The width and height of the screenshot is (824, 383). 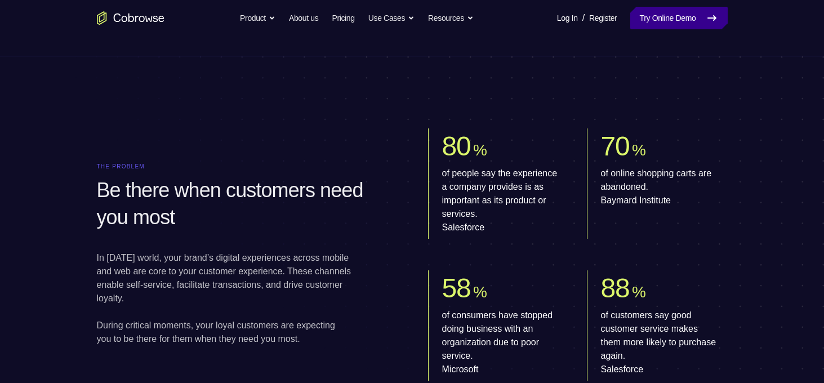 I want to click on button: Resources, so click(x=451, y=18).